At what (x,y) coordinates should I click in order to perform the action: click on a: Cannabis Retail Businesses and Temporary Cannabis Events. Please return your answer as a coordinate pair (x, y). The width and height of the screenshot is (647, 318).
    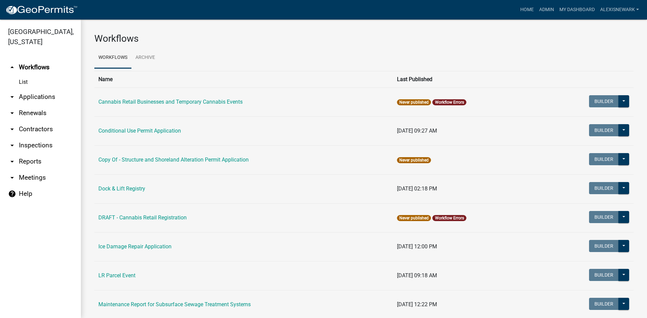
    Looking at the image, I should click on (170, 102).